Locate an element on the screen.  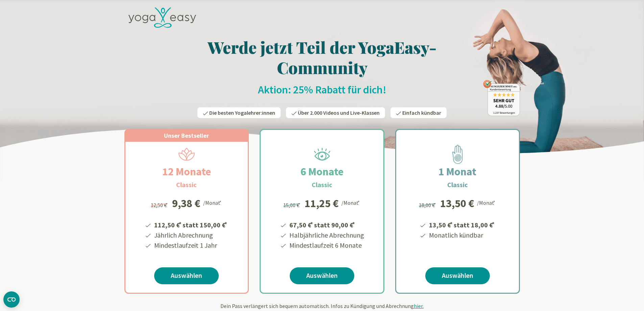
h2: Aktion: 25% Rabatt für dich! is located at coordinates (322, 90).